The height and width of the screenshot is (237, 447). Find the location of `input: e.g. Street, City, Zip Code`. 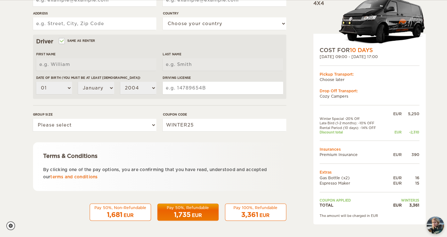

input: e.g. Street, City, Zip Code is located at coordinates (95, 24).